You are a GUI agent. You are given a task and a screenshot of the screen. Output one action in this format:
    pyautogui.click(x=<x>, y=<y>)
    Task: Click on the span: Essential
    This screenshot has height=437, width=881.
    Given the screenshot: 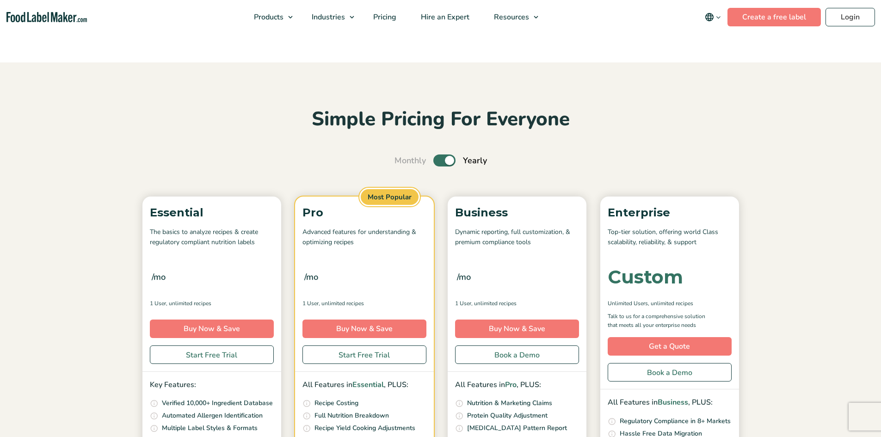 What is the action you would take?
    pyautogui.click(x=368, y=385)
    